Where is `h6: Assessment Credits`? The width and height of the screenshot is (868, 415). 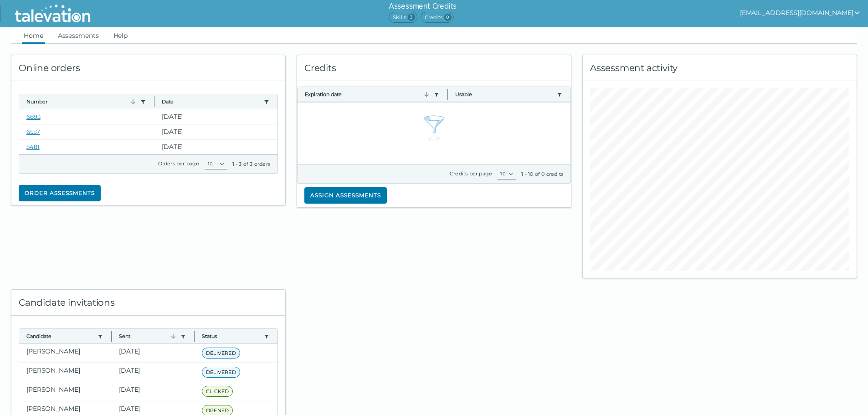 h6: Assessment Credits is located at coordinates (422, 6).